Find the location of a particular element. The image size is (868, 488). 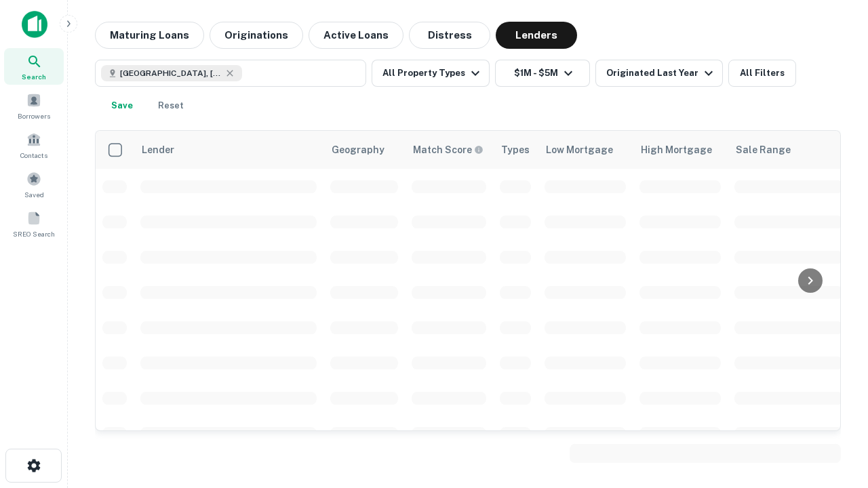

img: capitalize-icon.png is located at coordinates (35, 25).